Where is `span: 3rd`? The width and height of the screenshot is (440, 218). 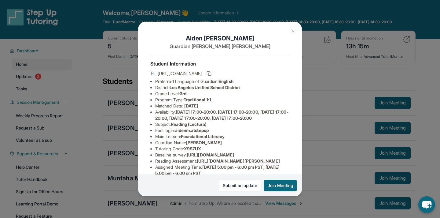
span: 3rd is located at coordinates (183, 93).